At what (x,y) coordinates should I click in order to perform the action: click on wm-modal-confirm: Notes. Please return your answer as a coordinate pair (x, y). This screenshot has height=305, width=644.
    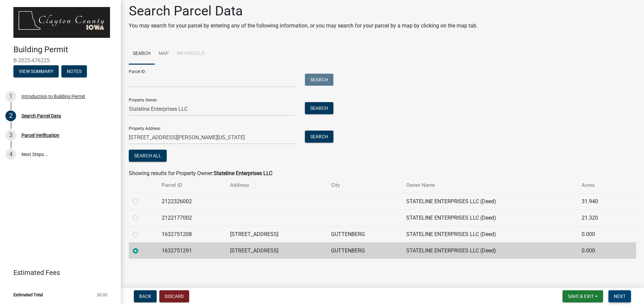
    Looking at the image, I should click on (74, 72).